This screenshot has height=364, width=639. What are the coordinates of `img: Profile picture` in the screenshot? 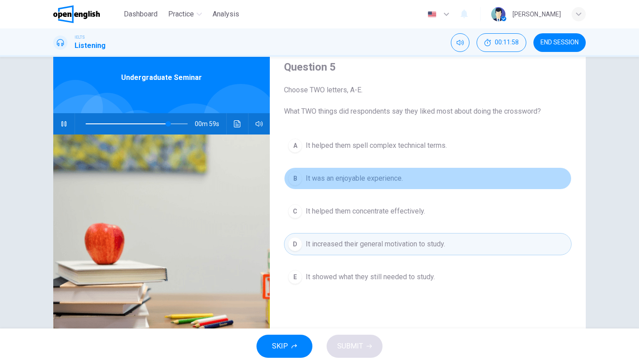 It's located at (499, 14).